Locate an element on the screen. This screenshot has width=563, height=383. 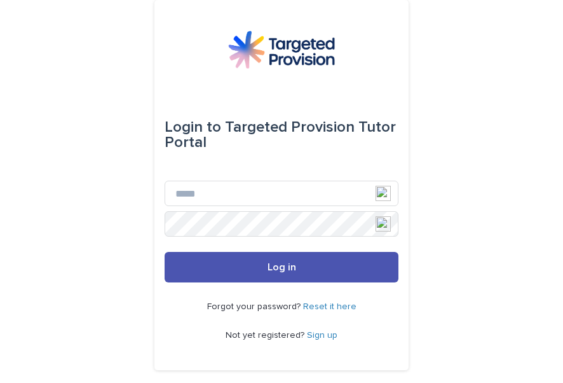
span: Log in is located at coordinates (282, 267).